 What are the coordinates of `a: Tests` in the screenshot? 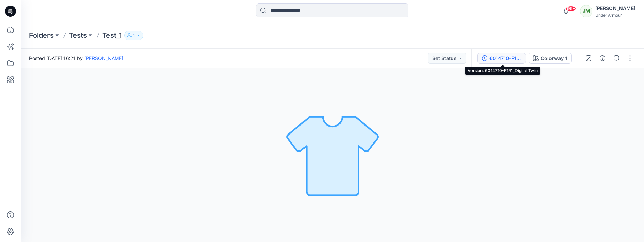 It's located at (78, 35).